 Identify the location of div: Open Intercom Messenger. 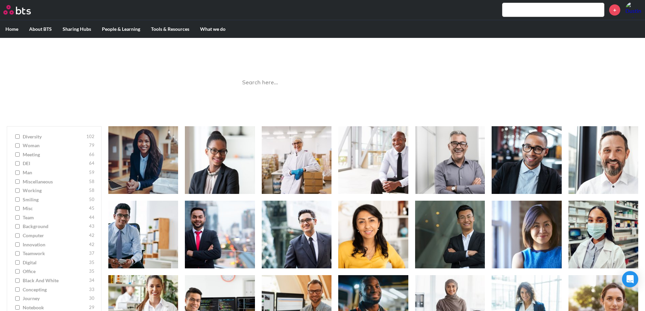
(630, 279).